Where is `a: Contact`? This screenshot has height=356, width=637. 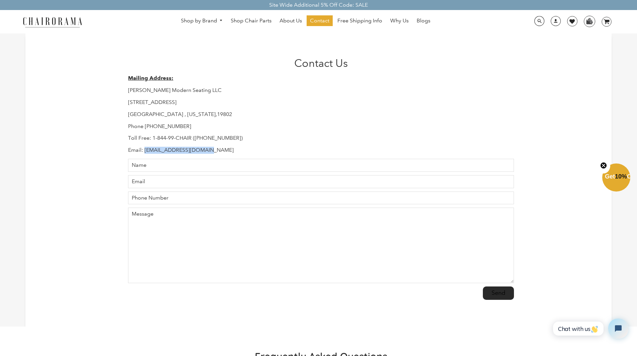
a: Contact is located at coordinates (319, 21).